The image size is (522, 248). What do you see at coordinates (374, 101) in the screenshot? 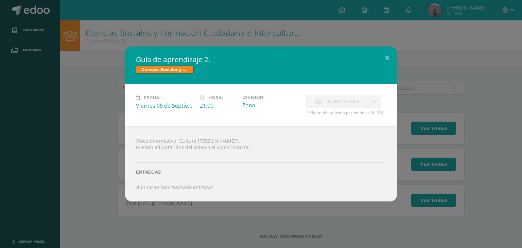
I see `a: La fecha de entrega ha expirado` at bounding box center [374, 101].